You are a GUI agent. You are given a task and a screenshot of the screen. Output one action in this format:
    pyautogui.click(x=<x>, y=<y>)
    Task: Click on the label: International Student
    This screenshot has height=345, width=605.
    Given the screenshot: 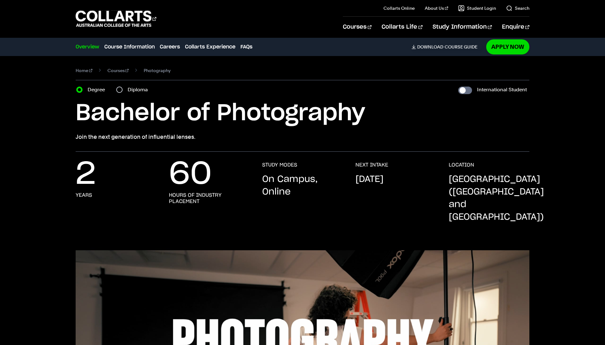 What is the action you would take?
    pyautogui.click(x=502, y=90)
    